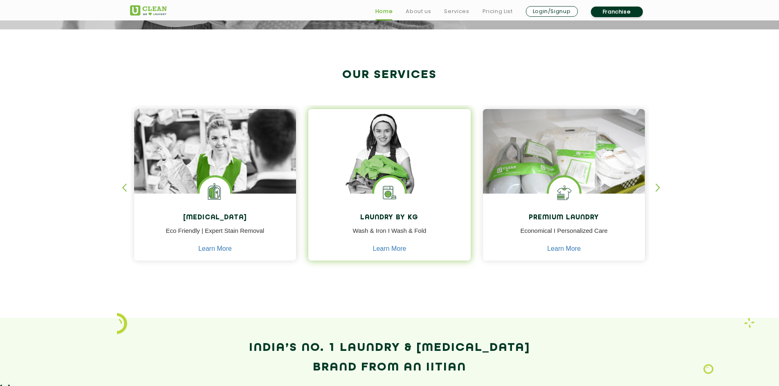  Describe the element at coordinates (390, 75) in the screenshot. I see `h2: Our Services` at that location.